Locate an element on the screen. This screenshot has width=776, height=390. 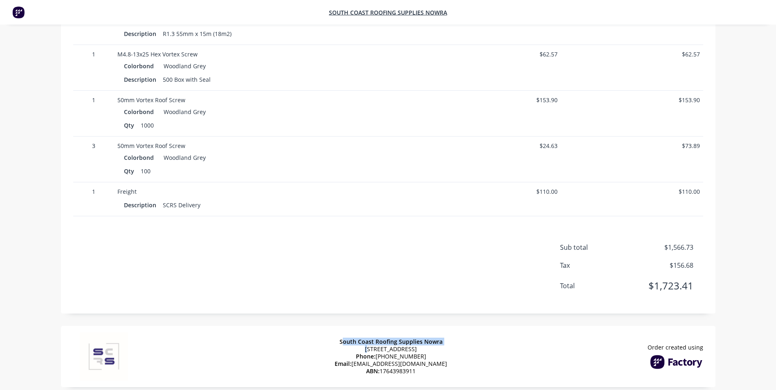
span: Sub total is located at coordinates (597, 248).